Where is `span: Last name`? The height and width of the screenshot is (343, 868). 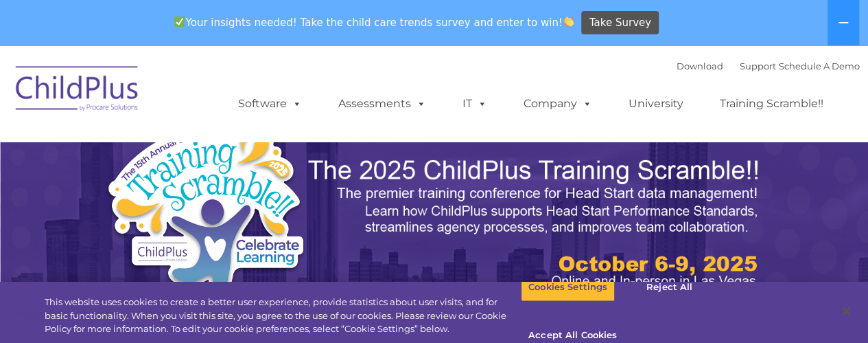 span: Last name is located at coordinates (211, 95).